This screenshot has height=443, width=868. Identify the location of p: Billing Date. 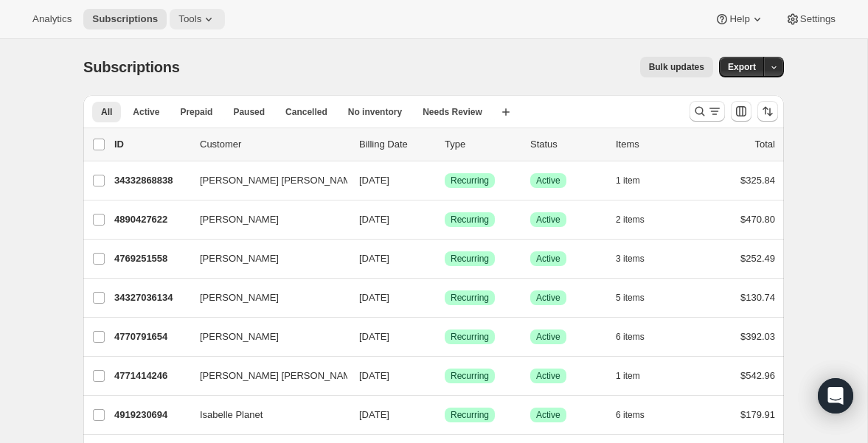
(396, 144).